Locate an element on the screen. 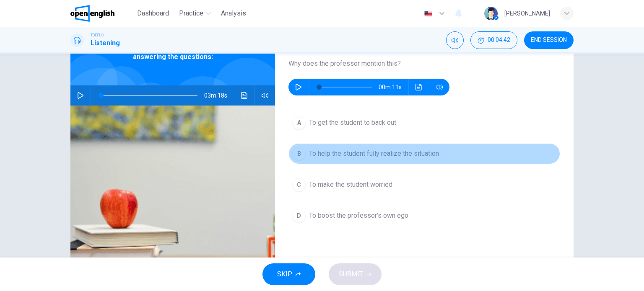 Image resolution: width=644 pixels, height=291 pixels. div: Mute is located at coordinates (455, 40).